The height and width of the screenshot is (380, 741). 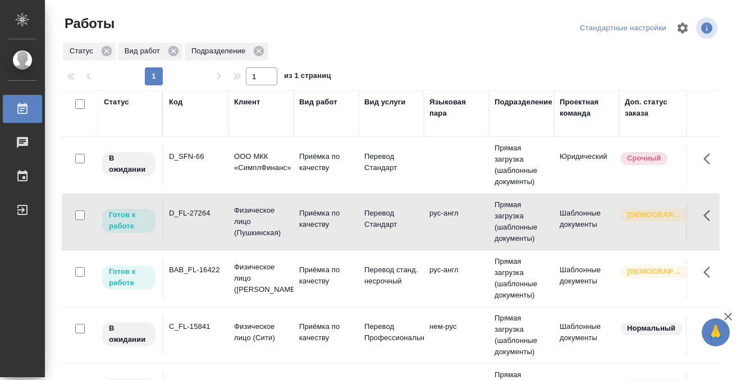 What do you see at coordinates (623, 28) in the screenshot?
I see `div: split button` at bounding box center [623, 28].